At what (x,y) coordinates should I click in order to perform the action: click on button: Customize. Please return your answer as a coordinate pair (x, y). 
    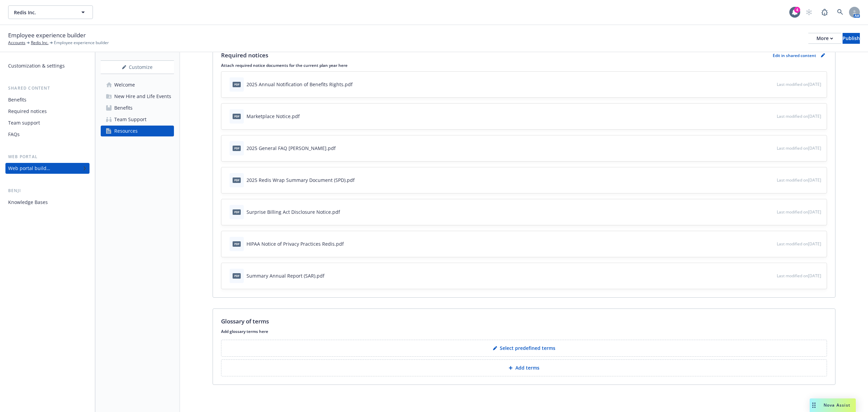
    Looking at the image, I should click on (137, 67).